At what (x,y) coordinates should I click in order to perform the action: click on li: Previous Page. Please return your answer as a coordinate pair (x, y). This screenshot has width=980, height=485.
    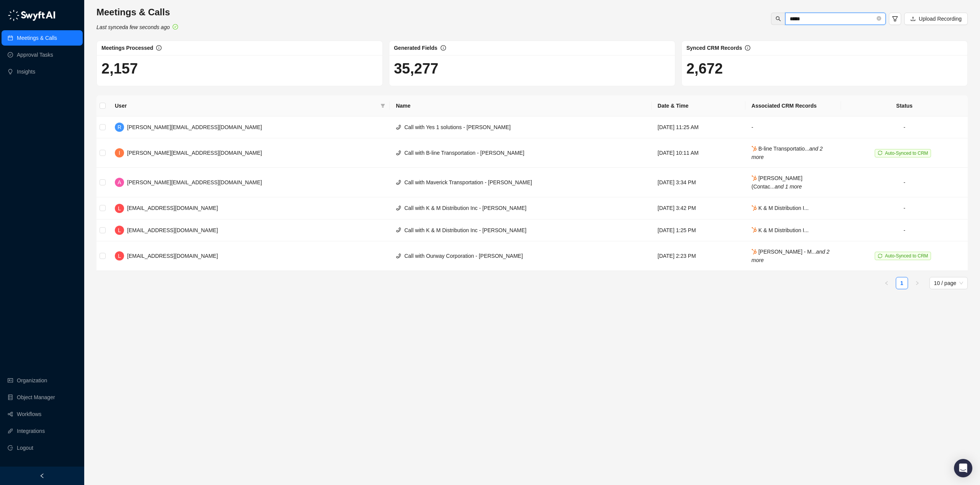
    Looking at the image, I should click on (886, 283).